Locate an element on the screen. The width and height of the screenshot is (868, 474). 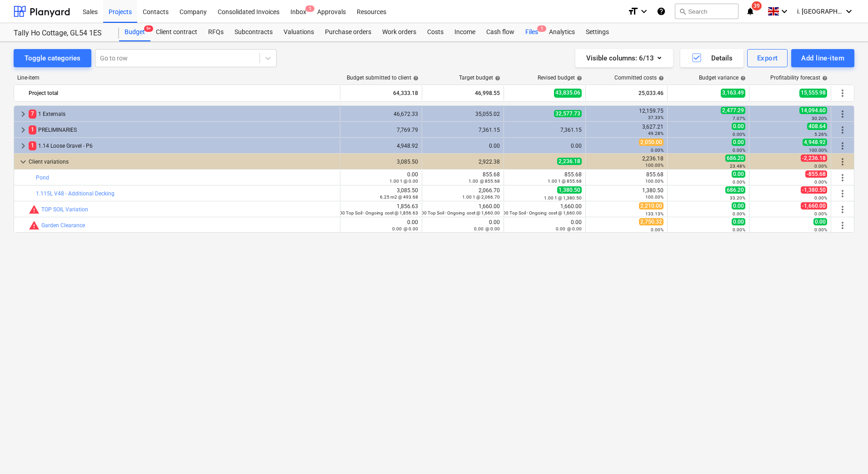
small: 49.28% is located at coordinates (656, 133).